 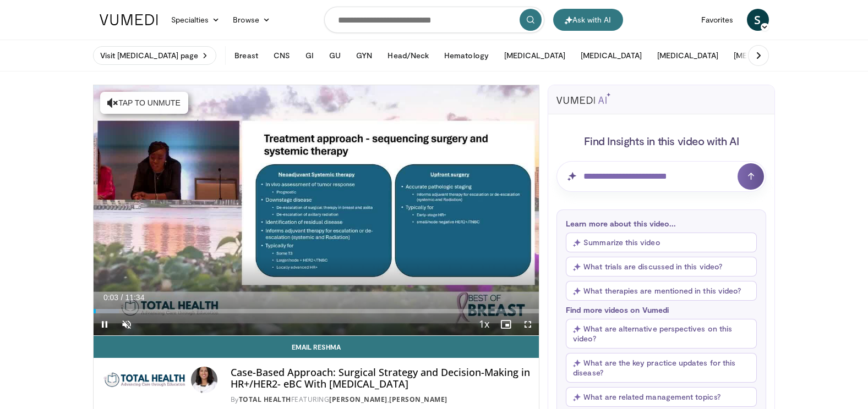 What do you see at coordinates (144, 380) in the screenshot?
I see `img: Total Health` at bounding box center [144, 380].